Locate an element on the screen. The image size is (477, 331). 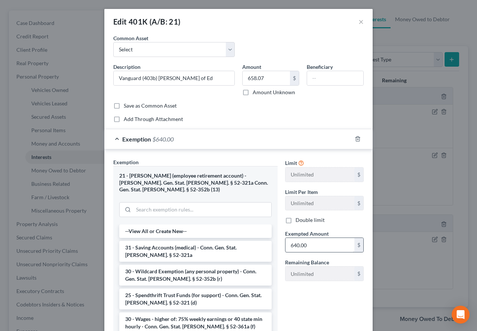
label: Limit Per Item is located at coordinates (302, 192).